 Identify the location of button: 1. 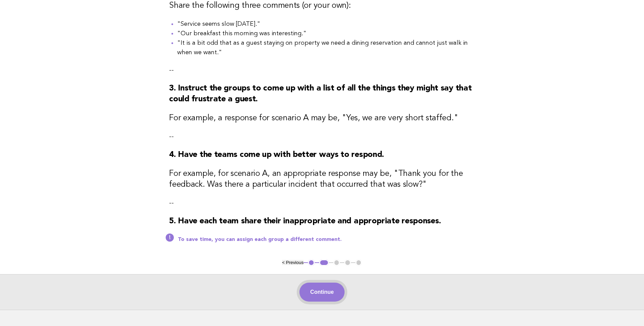
(311, 263).